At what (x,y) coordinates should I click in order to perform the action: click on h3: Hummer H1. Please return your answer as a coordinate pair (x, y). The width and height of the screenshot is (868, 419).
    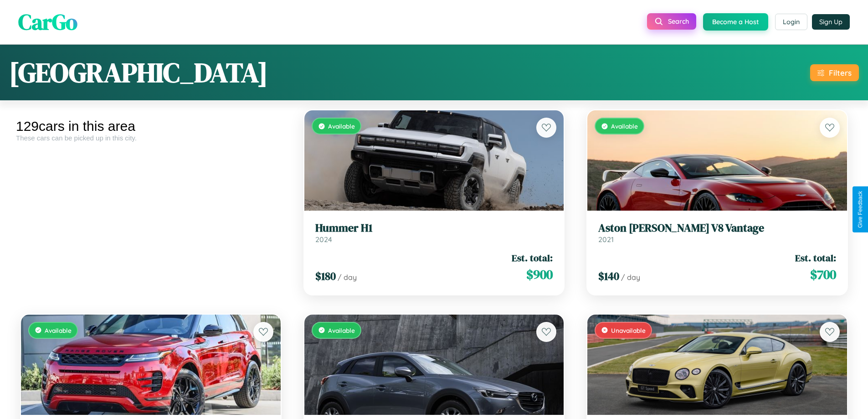
    Looking at the image, I should click on (434, 228).